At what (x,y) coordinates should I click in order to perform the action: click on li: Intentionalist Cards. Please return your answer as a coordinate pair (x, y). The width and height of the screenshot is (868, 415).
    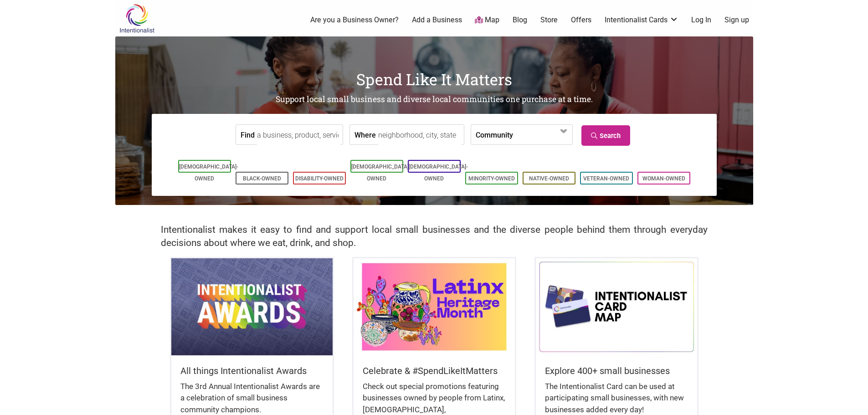
    Looking at the image, I should click on (642, 20).